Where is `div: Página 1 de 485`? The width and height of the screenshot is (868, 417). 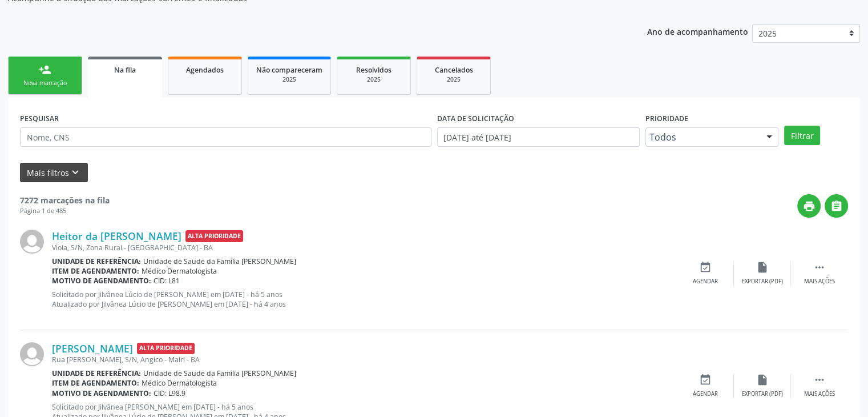
div: Página 1 de 485 is located at coordinates (65, 210).